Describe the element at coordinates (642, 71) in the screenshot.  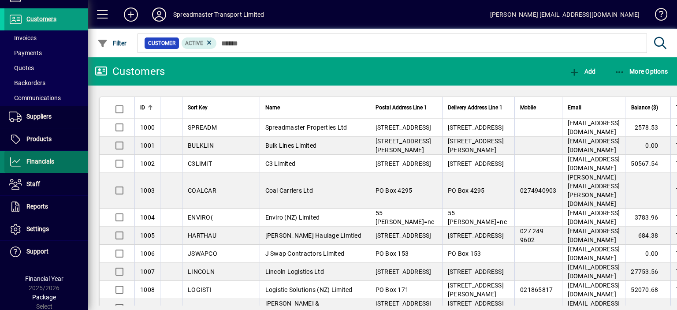
I see `button: More Options` at that location.